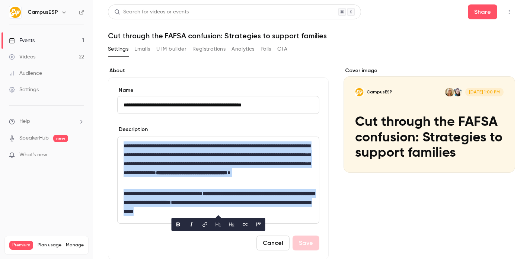 Image resolution: width=530 pixels, height=259 pixels. I want to click on div: Search for videos or events, so click(152, 12).